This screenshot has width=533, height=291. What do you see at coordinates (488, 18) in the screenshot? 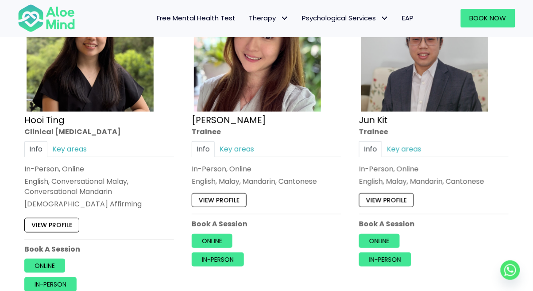
I see `a: Book Now` at bounding box center [488, 18].